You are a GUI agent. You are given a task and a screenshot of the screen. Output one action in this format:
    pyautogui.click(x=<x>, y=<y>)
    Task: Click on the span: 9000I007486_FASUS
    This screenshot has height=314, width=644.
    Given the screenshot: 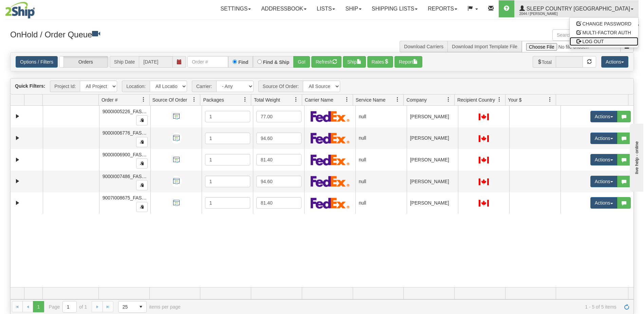 What is the action you would take?
    pyautogui.click(x=125, y=176)
    